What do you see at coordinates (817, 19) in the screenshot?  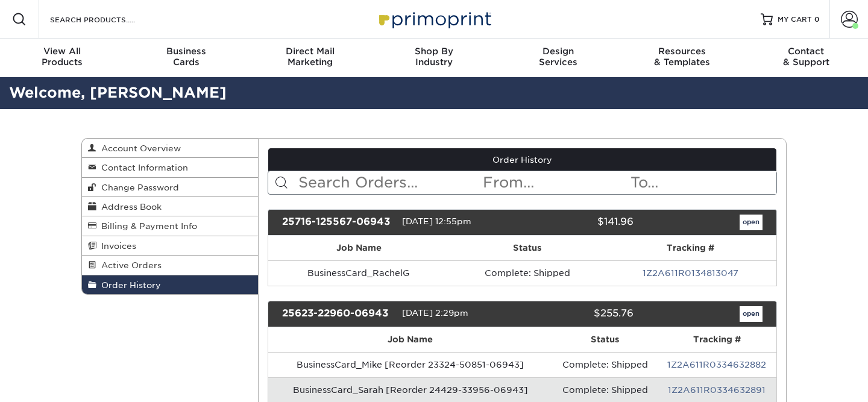 I see `span: 0` at bounding box center [817, 19].